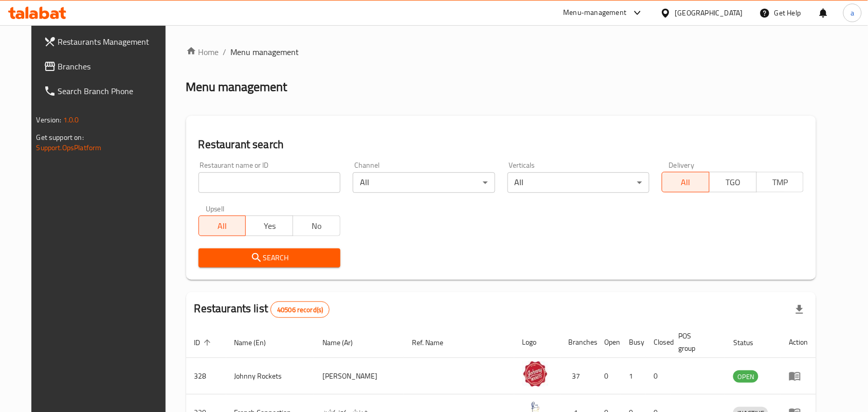 Image resolution: width=868 pixels, height=412 pixels. What do you see at coordinates (113, 66) in the screenshot?
I see `span: Branches` at bounding box center [113, 66].